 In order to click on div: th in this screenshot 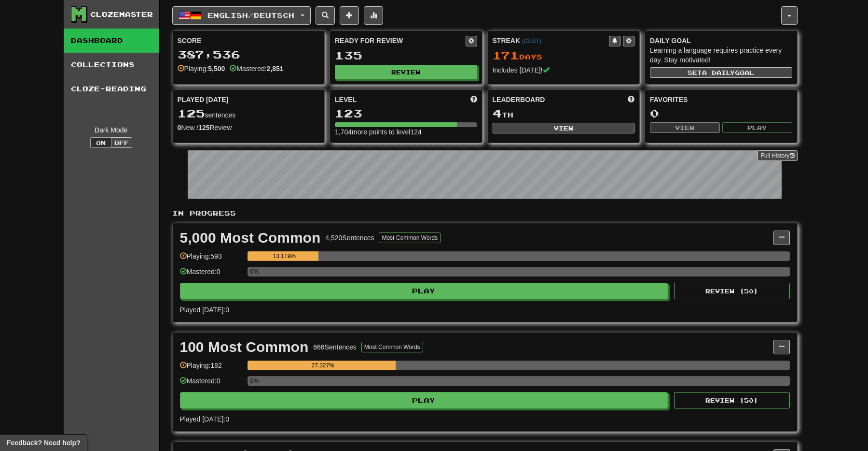, I will do `click(564, 113)`.